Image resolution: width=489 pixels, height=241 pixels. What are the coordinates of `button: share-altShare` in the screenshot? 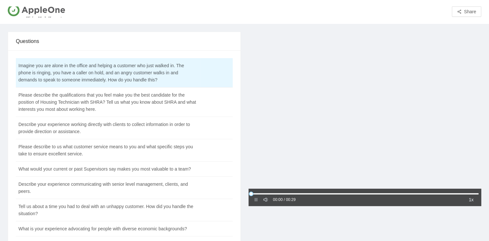 It's located at (466, 12).